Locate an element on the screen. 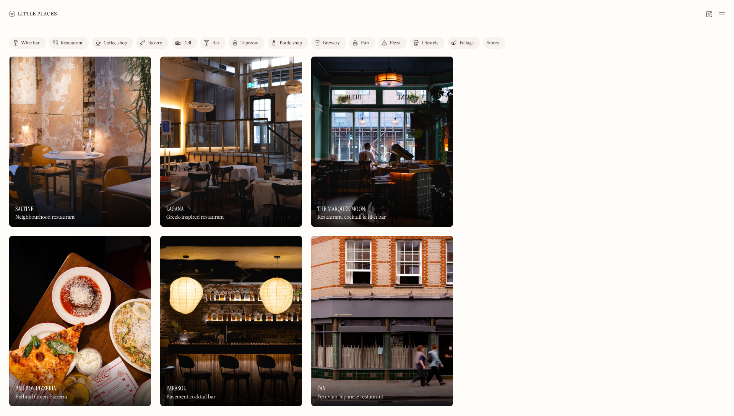  div: Neighbourhood restaurant is located at coordinates (45, 217).